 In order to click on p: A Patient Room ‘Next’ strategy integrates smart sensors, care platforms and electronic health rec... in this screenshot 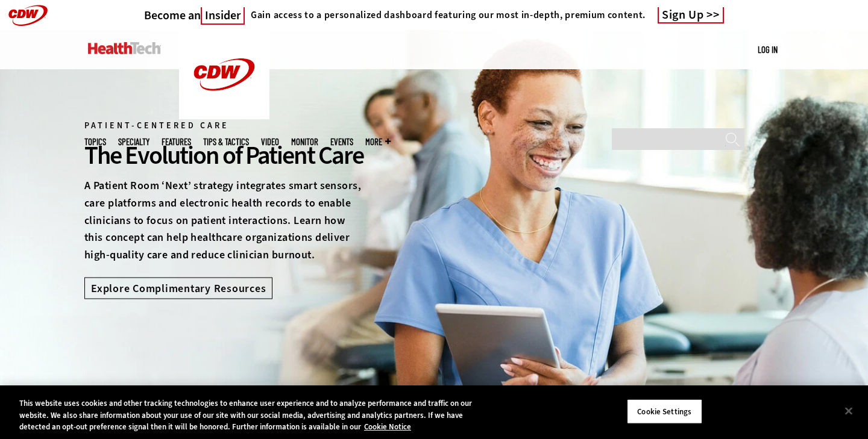, I will do `click(224, 221)`.